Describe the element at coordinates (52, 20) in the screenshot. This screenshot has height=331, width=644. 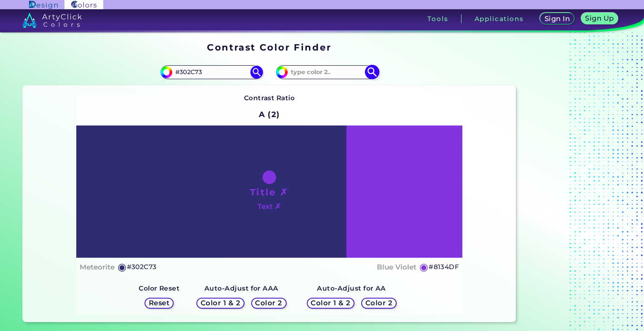
I see `img: logo_artyclick_colors_white.svg` at that location.